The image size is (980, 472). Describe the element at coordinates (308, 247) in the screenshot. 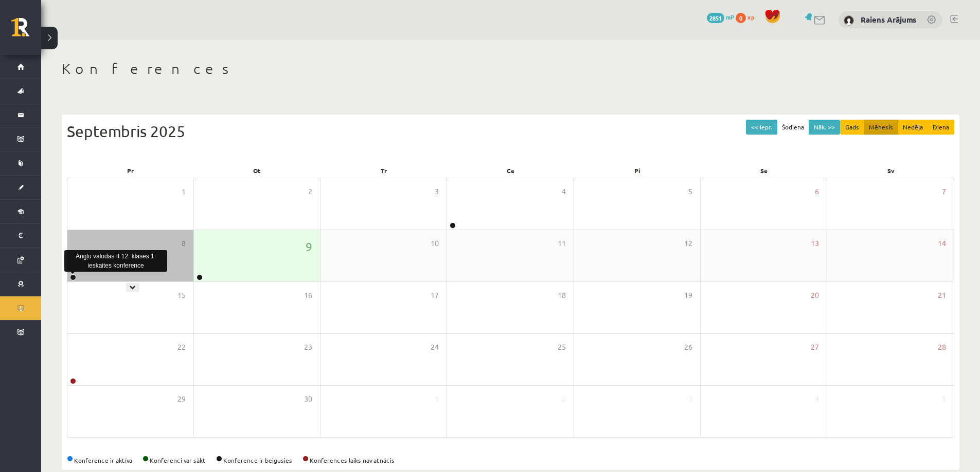

I see `span: 9` at that location.